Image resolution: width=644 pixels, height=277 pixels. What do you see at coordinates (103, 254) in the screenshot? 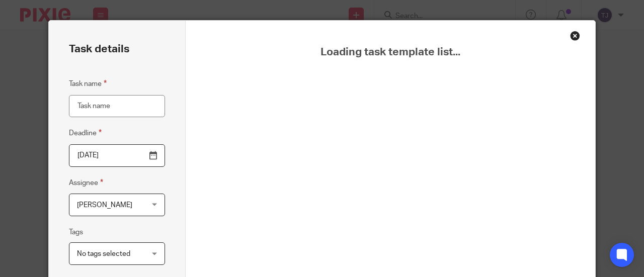
I see `span: No tags selected` at bounding box center [103, 254].